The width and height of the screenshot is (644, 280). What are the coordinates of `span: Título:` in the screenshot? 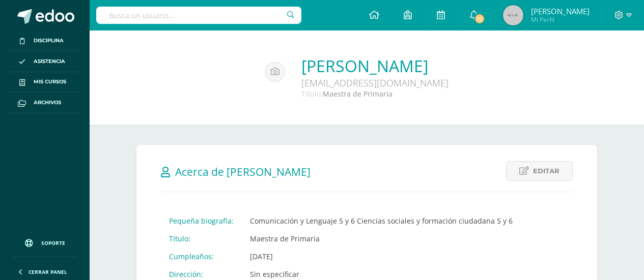 It's located at (312, 94).